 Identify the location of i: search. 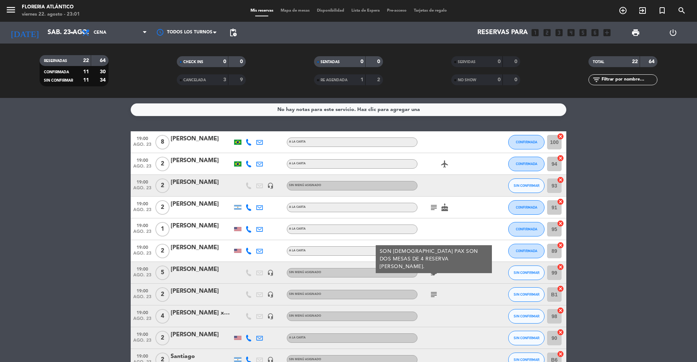
(682, 11).